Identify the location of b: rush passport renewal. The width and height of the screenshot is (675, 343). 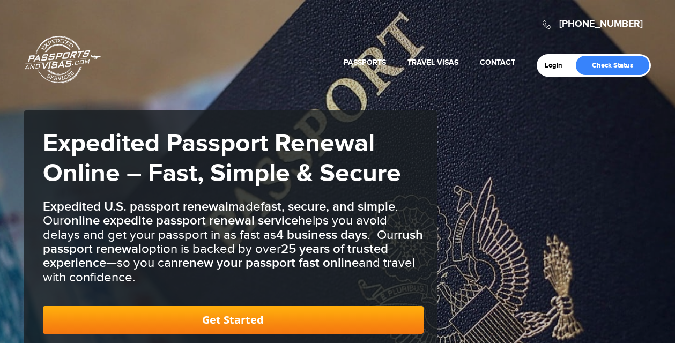
(233, 242).